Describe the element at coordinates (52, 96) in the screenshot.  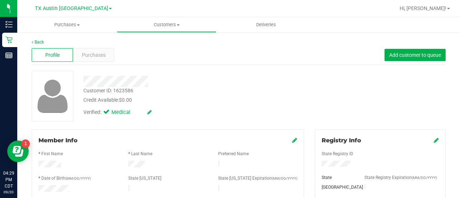
I see `img: user-icon.png` at that location.